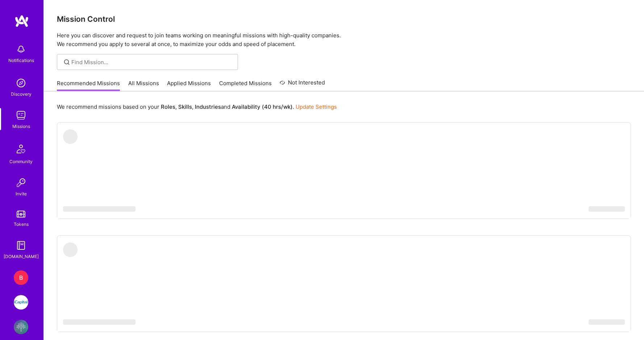 The height and width of the screenshot is (340, 644). I want to click on input: Find Mission..., so click(152, 62).